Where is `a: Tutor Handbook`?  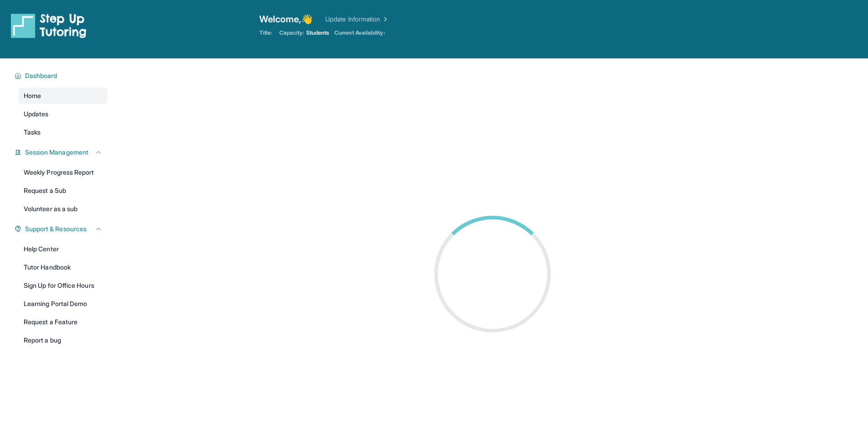 a: Tutor Handbook is located at coordinates (63, 267).